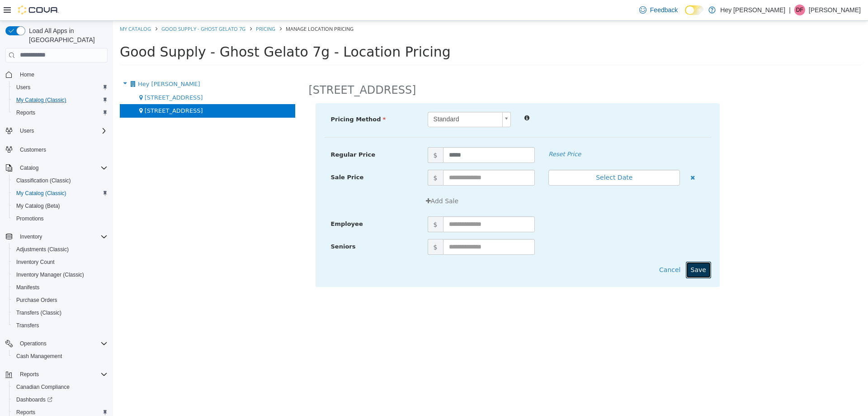  Describe the element at coordinates (39, 356) in the screenshot. I see `span: Cash Management` at that location.